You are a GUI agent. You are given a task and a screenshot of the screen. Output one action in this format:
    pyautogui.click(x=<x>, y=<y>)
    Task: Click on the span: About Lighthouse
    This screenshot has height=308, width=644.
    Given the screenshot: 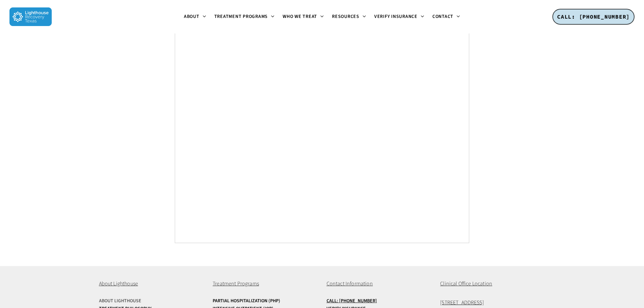 What is the action you would take?
    pyautogui.click(x=119, y=284)
    